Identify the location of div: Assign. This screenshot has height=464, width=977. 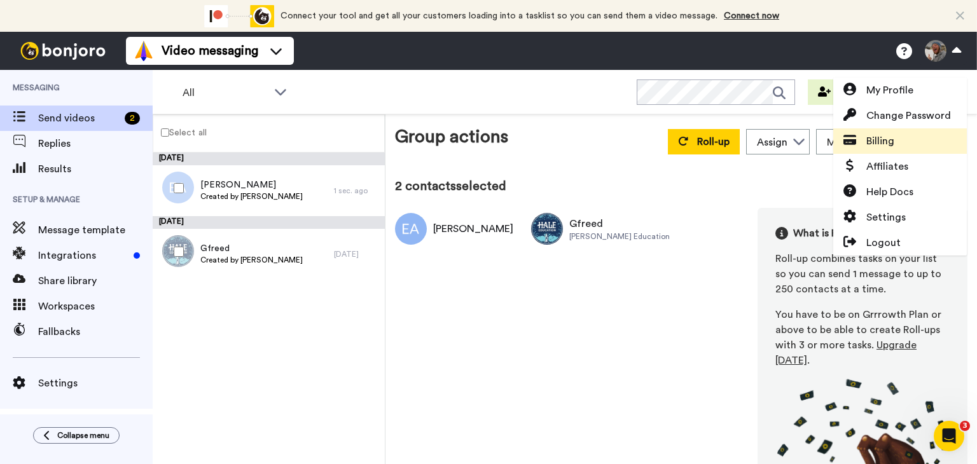
(772, 142).